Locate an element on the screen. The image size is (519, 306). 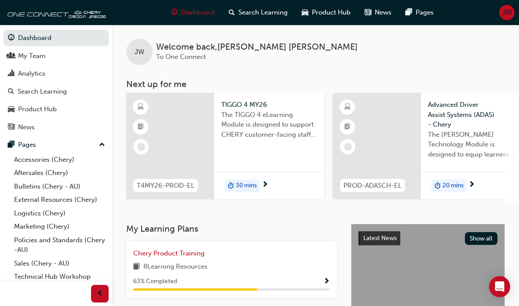
a: Technical Hub Workshop information is located at coordinates (59, 282).